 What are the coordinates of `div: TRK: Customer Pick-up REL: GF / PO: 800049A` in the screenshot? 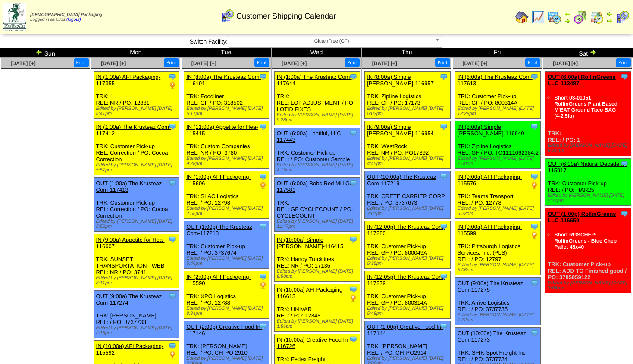 It's located at (407, 245).